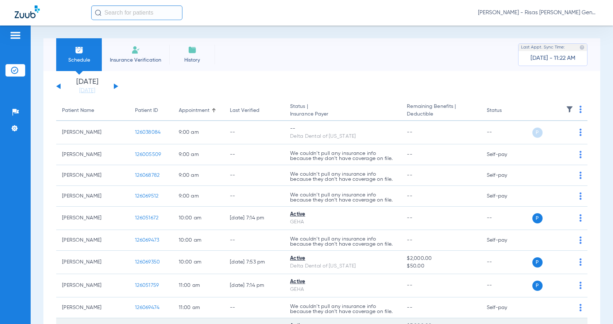 This screenshot has width=613, height=324. I want to click on img: Search Icon, so click(98, 13).